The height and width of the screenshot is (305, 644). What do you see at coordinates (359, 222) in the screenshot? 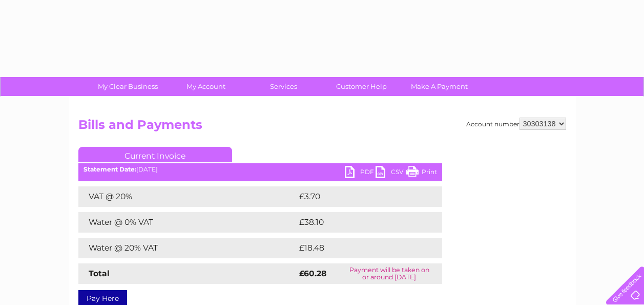
I see `td: £38.10` at bounding box center [359, 222].